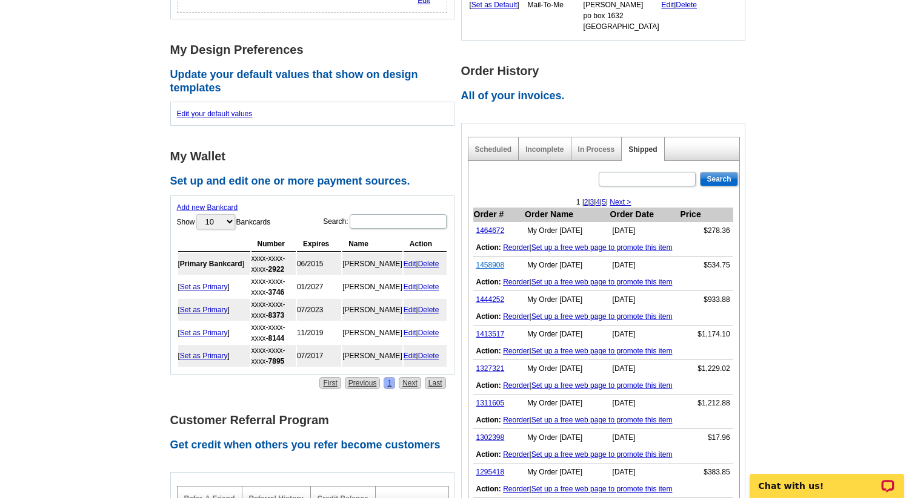 The image size is (912, 498). What do you see at coordinates (706, 265) in the screenshot?
I see `td: $534.75` at bounding box center [706, 265].